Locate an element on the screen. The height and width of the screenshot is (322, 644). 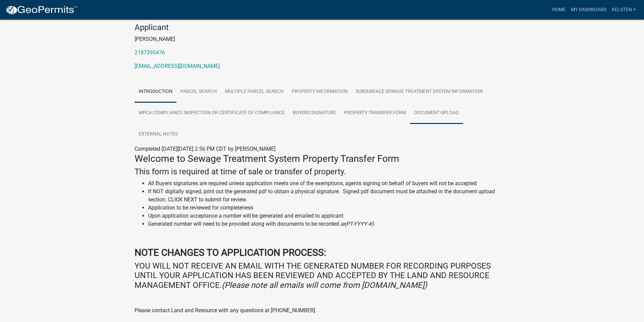
a: Introduction is located at coordinates (156, 92).